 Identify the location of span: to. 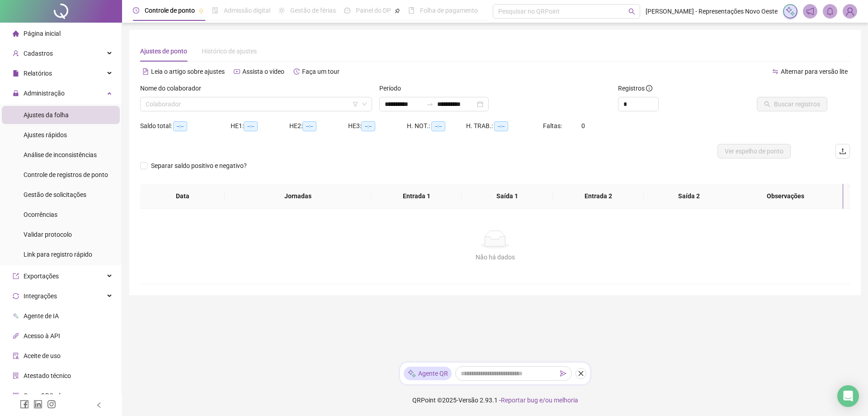
(430, 104).